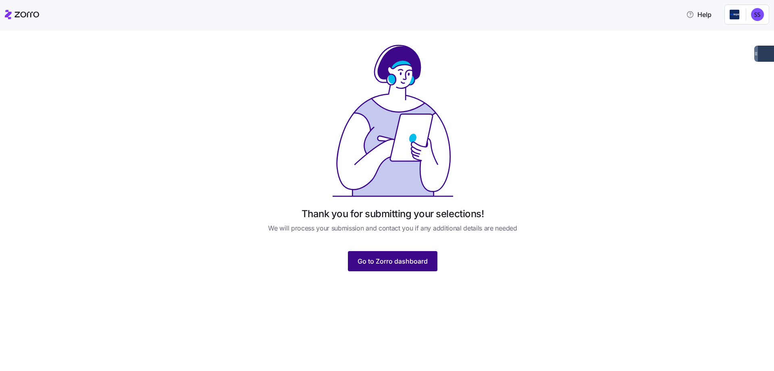 The width and height of the screenshot is (774, 371). What do you see at coordinates (393, 261) in the screenshot?
I see `button: Go to Zorro dashboard` at bounding box center [393, 261].